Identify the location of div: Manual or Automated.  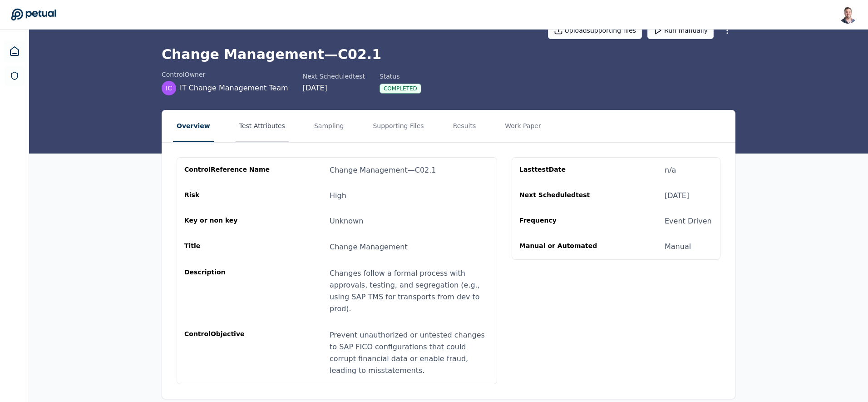
(563, 246).